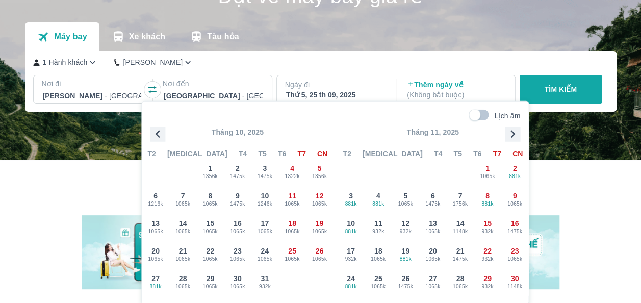  What do you see at coordinates (433, 278) in the screenshot?
I see `span: 27` at bounding box center [433, 278].